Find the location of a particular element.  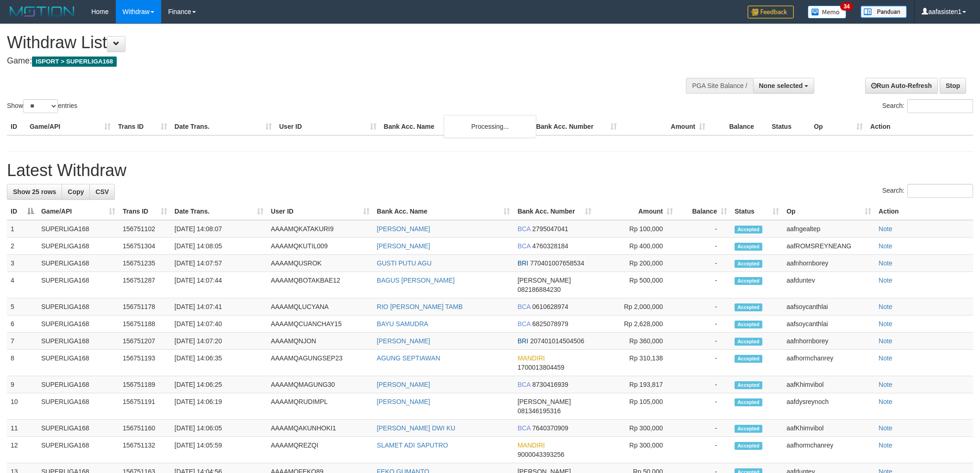

th: Op is located at coordinates (839, 126).